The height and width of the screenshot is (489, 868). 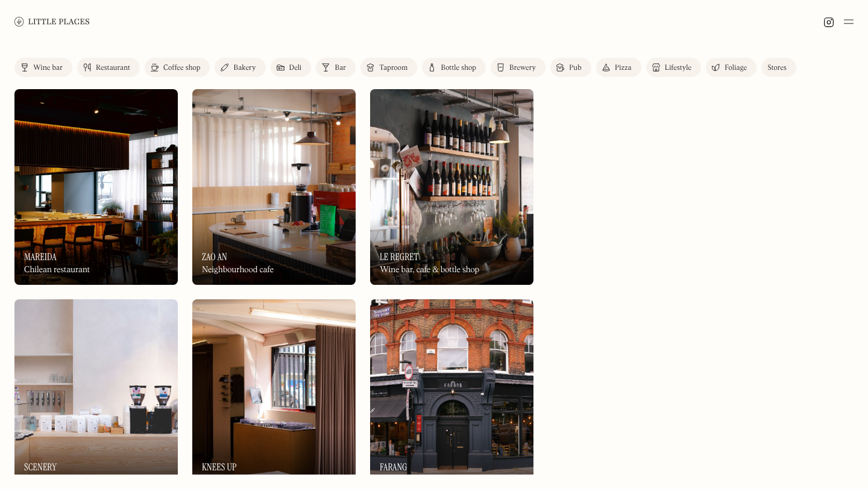 What do you see at coordinates (47, 68) in the screenshot?
I see `div: Wine bar` at bounding box center [47, 68].